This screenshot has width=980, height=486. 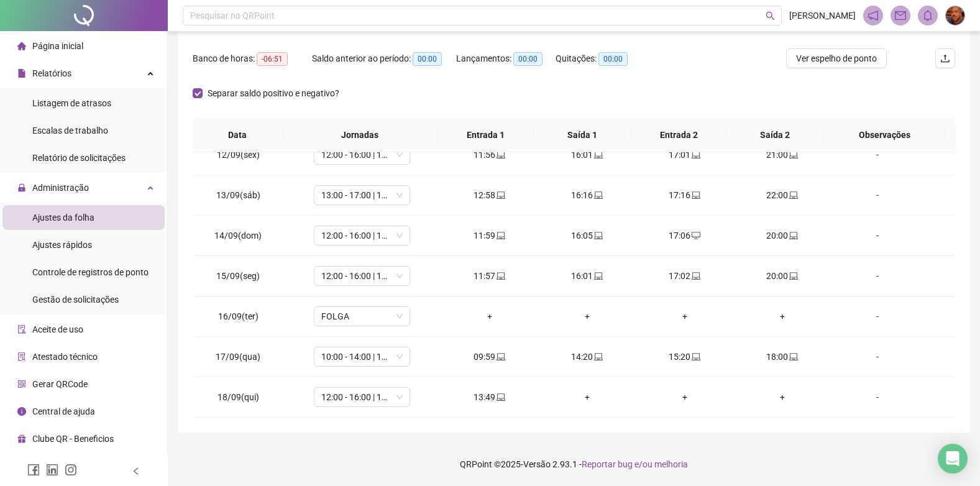 I want to click on div: Saldo anterior ao período:, so click(x=384, y=58).